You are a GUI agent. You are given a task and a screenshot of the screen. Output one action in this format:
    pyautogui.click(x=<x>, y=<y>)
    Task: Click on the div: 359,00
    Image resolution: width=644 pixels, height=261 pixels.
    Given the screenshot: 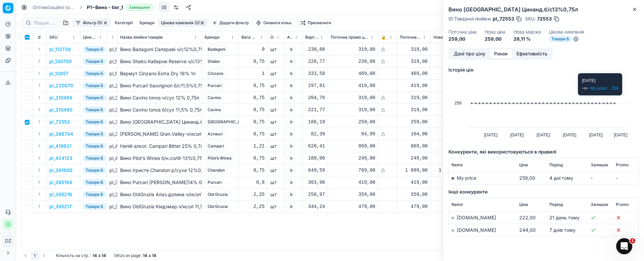 What is the action you would take?
    pyautogui.click(x=413, y=194)
    